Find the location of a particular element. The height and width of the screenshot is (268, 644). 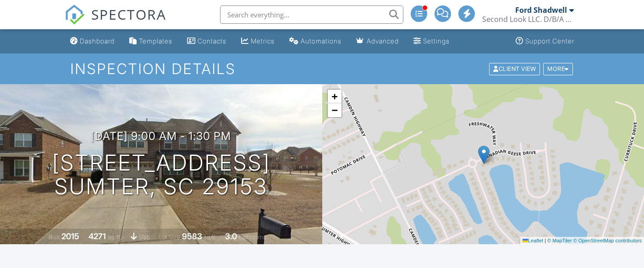

div: Support Center is located at coordinates (550, 40).